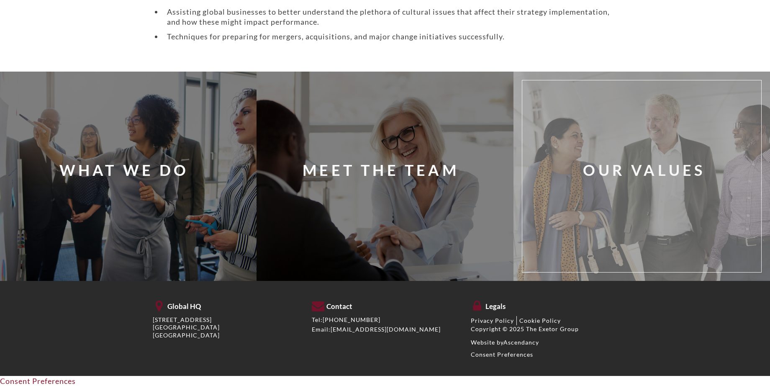 The height and width of the screenshot is (386, 770). Describe the element at coordinates (390, 36) in the screenshot. I see `li: Techniques for preparing for mergers, acquisitions, and major change initiatives successfully.` at that location.